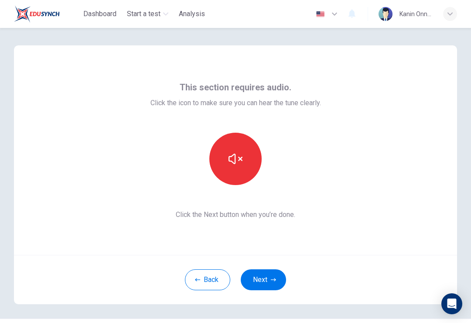 The width and height of the screenshot is (471, 323). I want to click on button: Back, so click(208, 280).